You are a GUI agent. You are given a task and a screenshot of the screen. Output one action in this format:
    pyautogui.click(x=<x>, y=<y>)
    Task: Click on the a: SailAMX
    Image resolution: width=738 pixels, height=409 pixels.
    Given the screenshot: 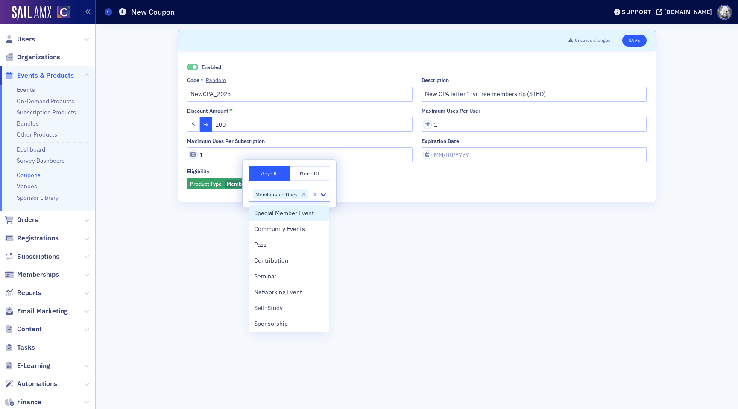 What is the action you would take?
    pyautogui.click(x=32, y=13)
    